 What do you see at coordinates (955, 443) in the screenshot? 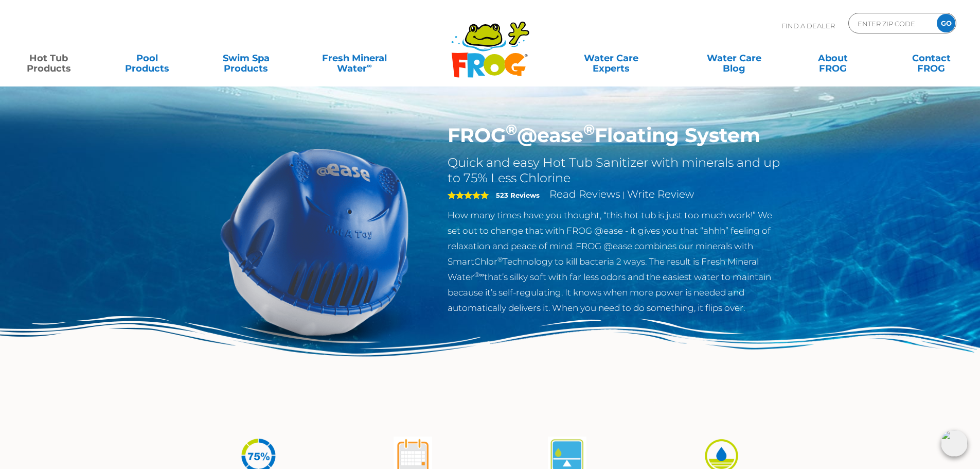
I see `img: openIcon` at bounding box center [955, 443].